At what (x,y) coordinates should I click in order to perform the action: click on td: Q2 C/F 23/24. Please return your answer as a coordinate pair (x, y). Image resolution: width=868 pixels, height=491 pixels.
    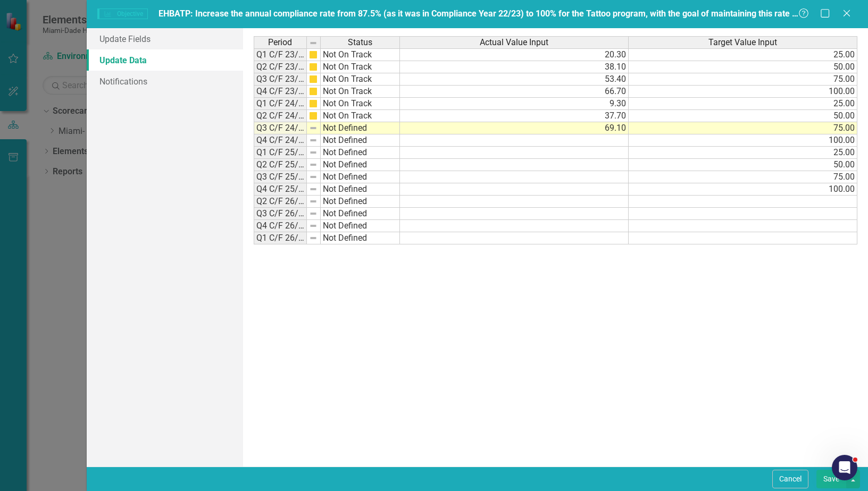
    Looking at the image, I should click on (280, 67).